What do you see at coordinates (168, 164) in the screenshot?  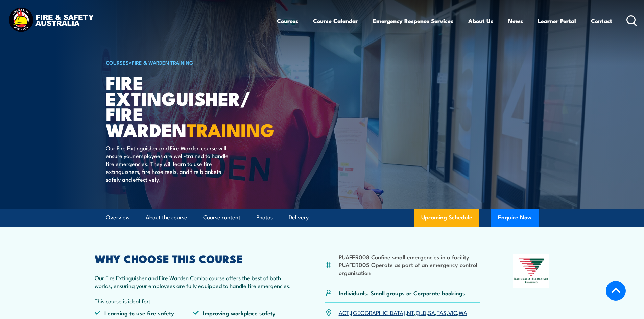 I see `p: Our Fire Extinguisher and Fire Warden course will ensure your employees are well-trained to handl...` at bounding box center [168, 164].